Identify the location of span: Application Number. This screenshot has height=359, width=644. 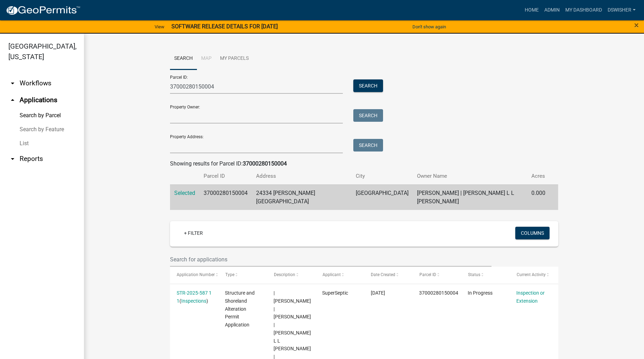
(196, 274).